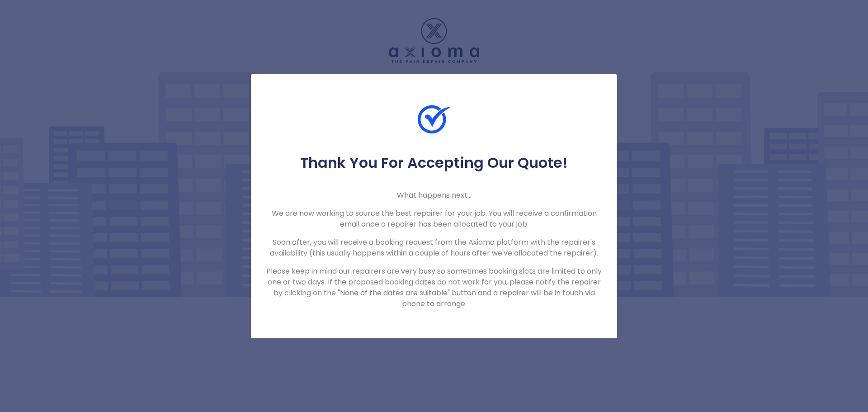  I want to click on h5: Thank You For Accepting Our Quote!, so click(434, 163).